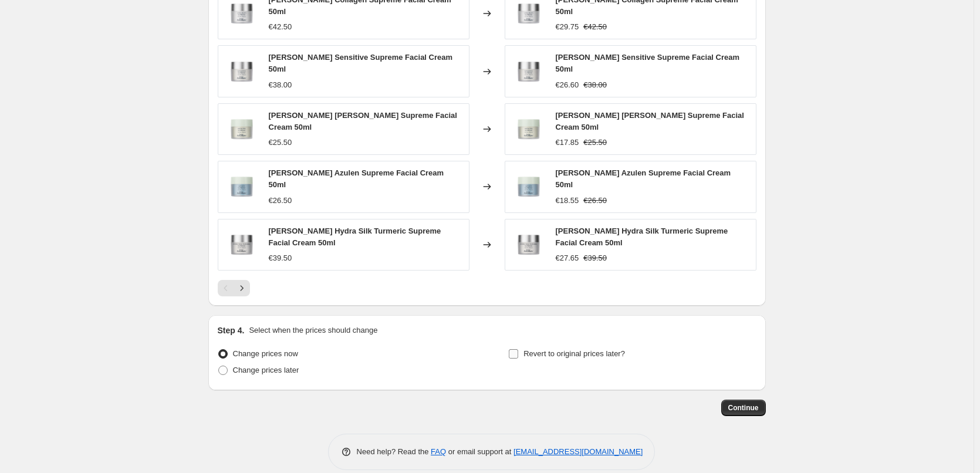 The image size is (980, 473). What do you see at coordinates (394, 451) in the screenshot?
I see `span: Need help? Read the` at bounding box center [394, 451].